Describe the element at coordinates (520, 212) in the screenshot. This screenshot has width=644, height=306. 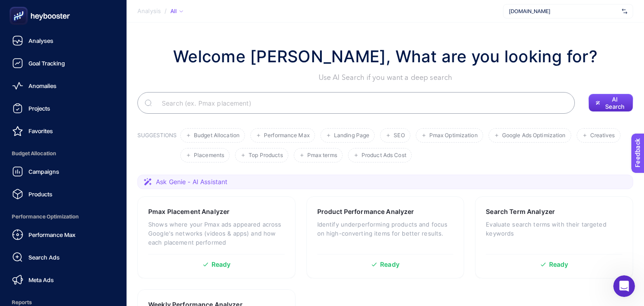
I see `h3: Search Term Analyzer` at that location.